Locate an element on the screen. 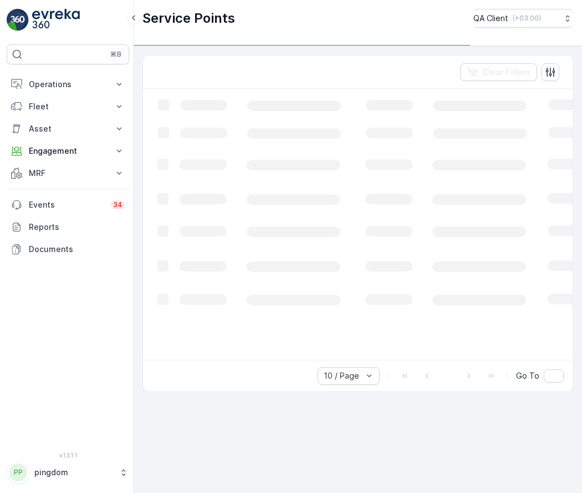  p: Documents is located at coordinates (77, 249).